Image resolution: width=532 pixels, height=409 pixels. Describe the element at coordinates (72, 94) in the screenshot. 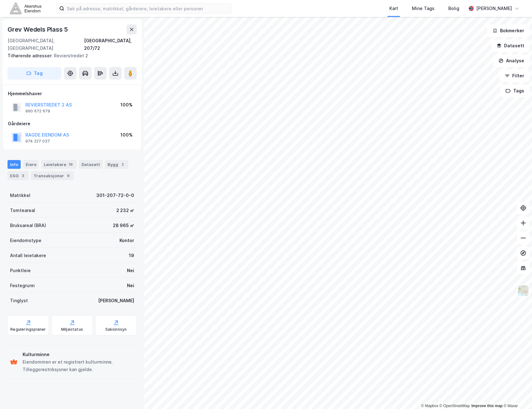

I see `div: Hjemmelshaver` at that location.